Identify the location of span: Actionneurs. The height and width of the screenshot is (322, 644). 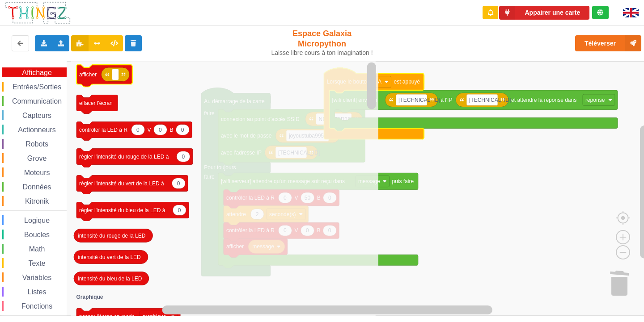
(36, 130).